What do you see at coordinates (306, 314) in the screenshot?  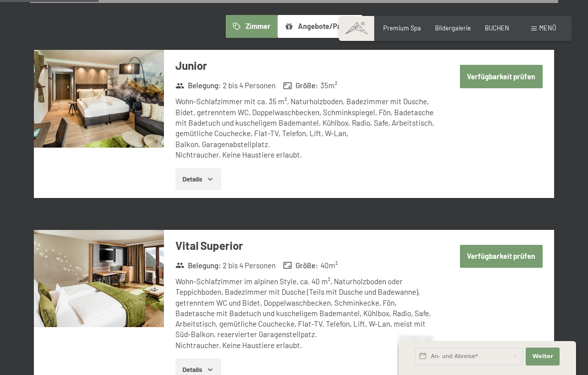 I see `div: Wohn-Schlafzimmer im alpinen Style, ca. 40 m², Naturholzboden oder Teppichboden, Badezimmer mit D...` at bounding box center [306, 314].